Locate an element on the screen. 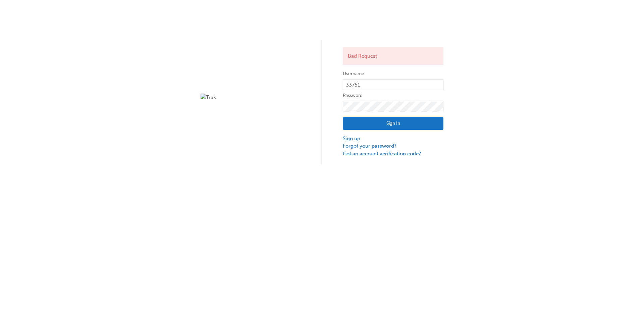 This screenshot has width=644, height=317. a: Forgot your password? is located at coordinates (393, 146).